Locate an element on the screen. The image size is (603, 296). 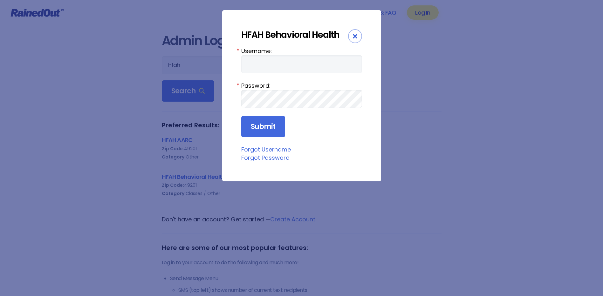
input: Submit is located at coordinates (263, 127).